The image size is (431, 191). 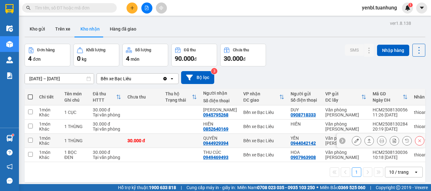 What do you see at coordinates (243, 55) in the screenshot?
I see `button: Chưa thu30.000đ` at bounding box center [243, 55].